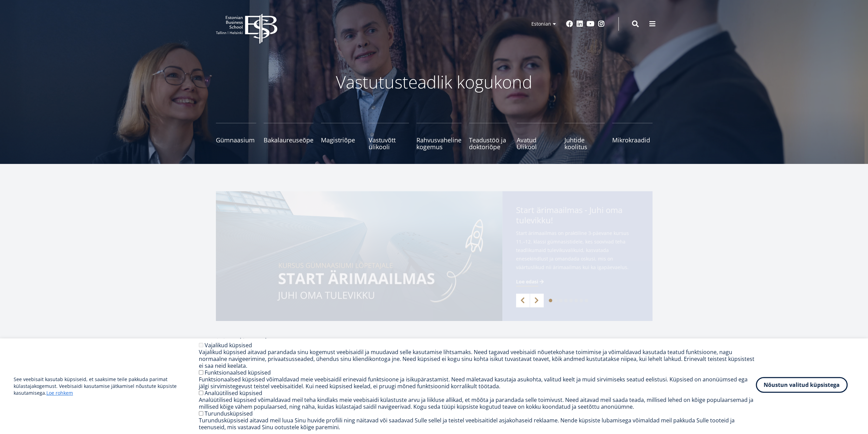  What do you see at coordinates (556, 300) in the screenshot?
I see `a: 2` at bounding box center [556, 300].